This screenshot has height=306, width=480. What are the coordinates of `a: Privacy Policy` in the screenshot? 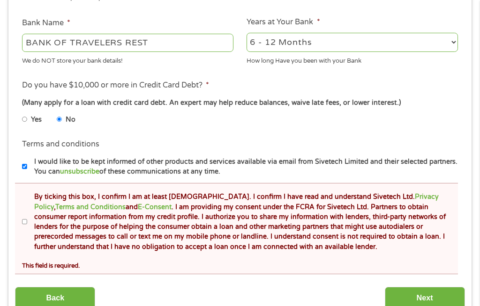 It's located at (236, 202).